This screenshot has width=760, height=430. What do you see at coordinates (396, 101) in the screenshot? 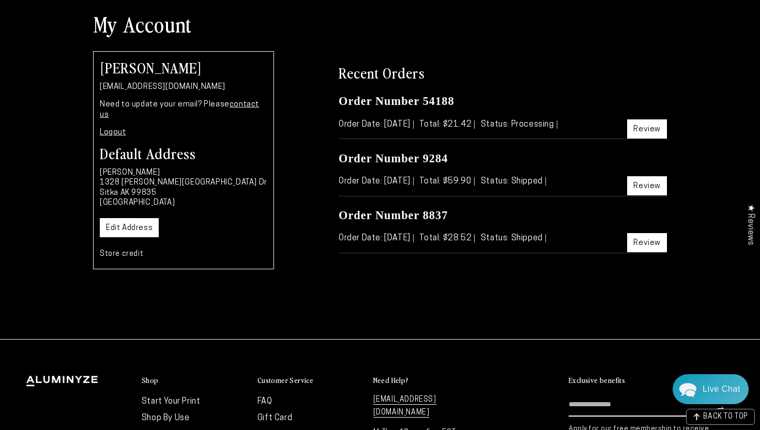
I see `a: Order Number 54188` at bounding box center [396, 101].